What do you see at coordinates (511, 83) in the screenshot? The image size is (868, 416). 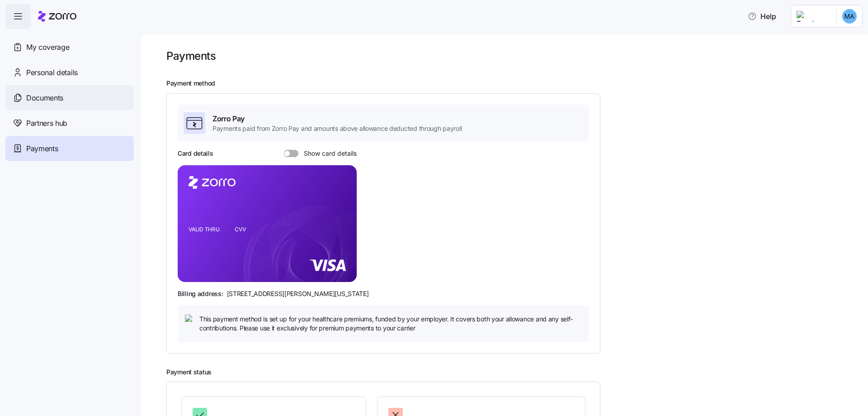 I see `h2: Payment method` at bounding box center [511, 83].